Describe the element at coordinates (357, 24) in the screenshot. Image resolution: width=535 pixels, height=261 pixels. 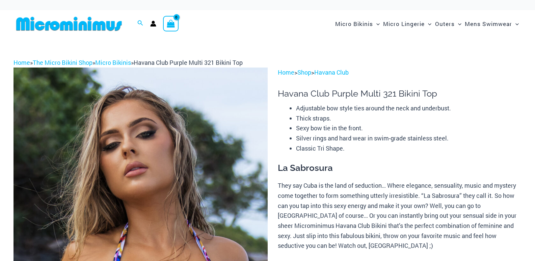
I see `a: Micro BikinisMenu ToggleMenu Toggle` at that location.